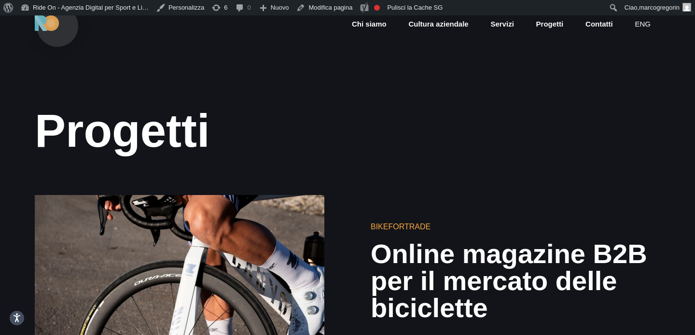  I want to click on a: Progetti, so click(550, 24).